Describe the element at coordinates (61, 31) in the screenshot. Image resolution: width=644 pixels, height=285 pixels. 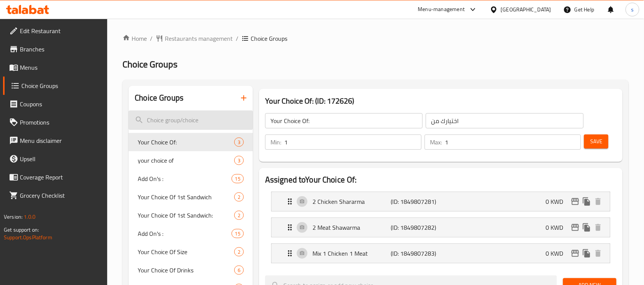
I see `span: Edit Restaurant` at that location.